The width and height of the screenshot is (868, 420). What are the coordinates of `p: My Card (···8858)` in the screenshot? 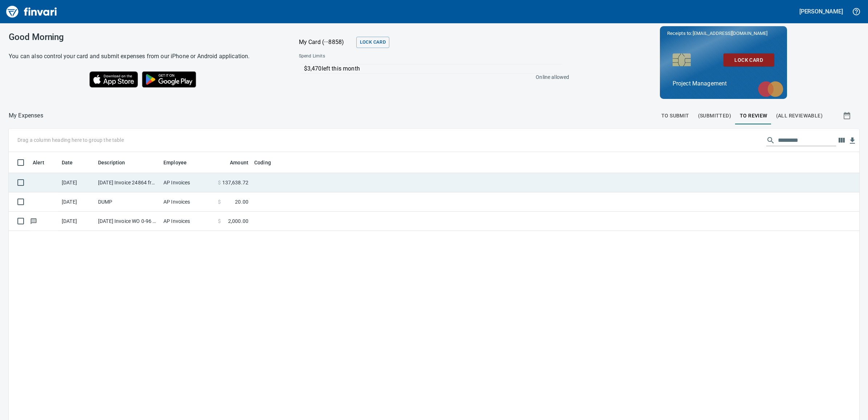 It's located at (326, 42).